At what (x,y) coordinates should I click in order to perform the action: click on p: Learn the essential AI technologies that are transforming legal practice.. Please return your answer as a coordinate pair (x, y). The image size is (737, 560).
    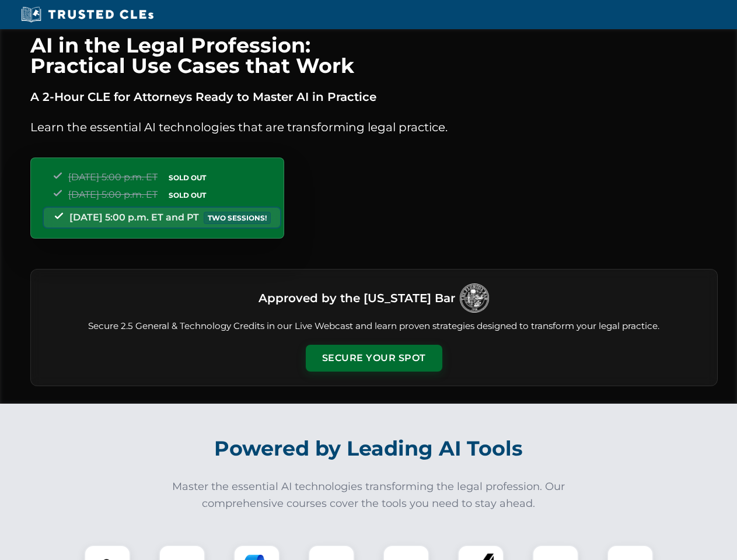
    Looking at the image, I should click on (374, 127).